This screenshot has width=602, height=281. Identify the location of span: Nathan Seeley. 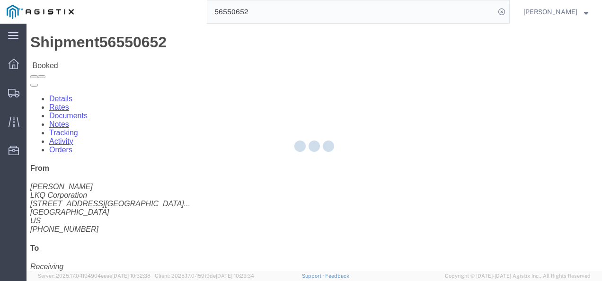
(550, 12).